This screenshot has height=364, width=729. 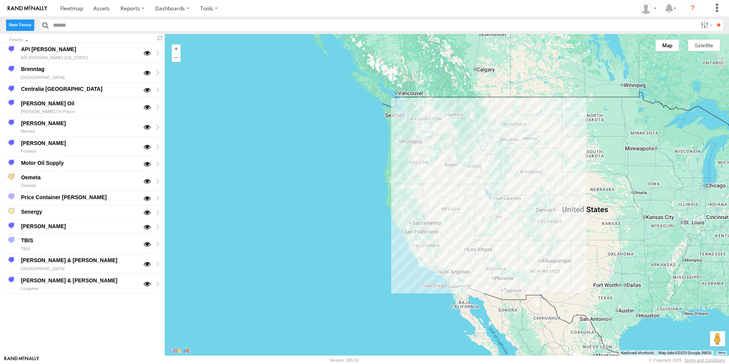 I want to click on div: Click to Sort, so click(x=79, y=40).